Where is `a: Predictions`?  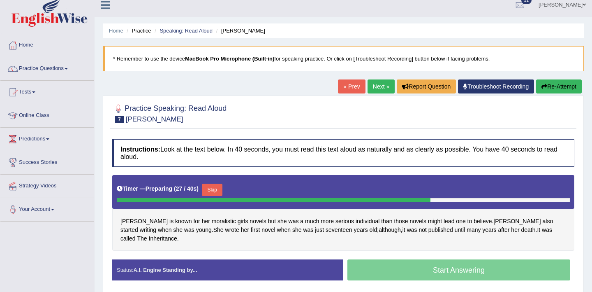 a: Predictions is located at coordinates (47, 138).